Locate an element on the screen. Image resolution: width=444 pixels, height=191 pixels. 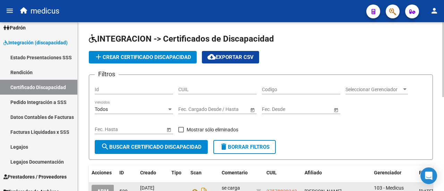
span: Tipo is located at coordinates (176, 173).